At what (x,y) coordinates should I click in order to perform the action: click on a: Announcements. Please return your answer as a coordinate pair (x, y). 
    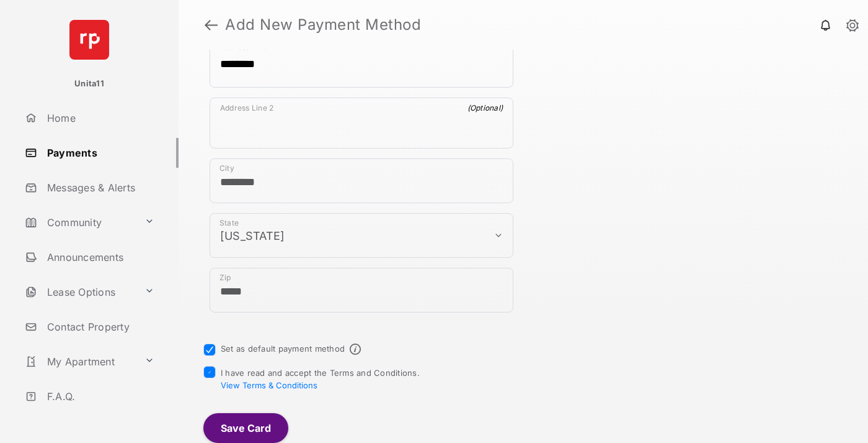
    Looking at the image, I should click on (99, 257).